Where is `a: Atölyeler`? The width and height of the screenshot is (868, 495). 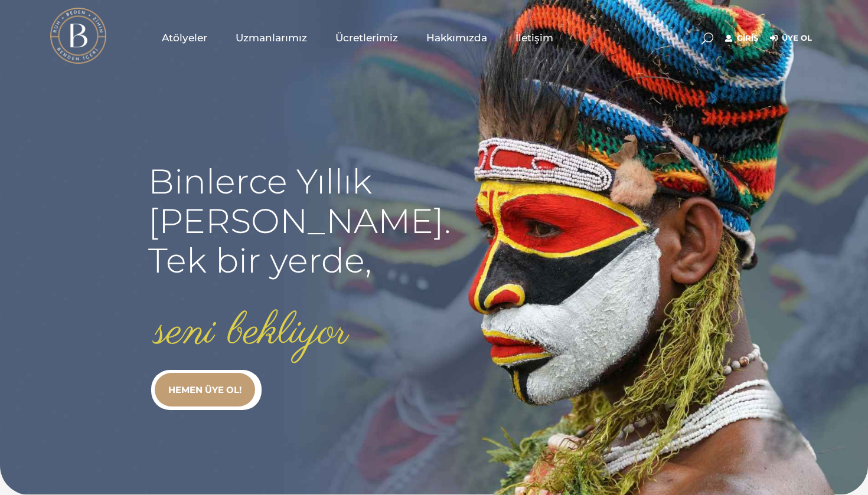
a: Atölyeler is located at coordinates (184, 38).